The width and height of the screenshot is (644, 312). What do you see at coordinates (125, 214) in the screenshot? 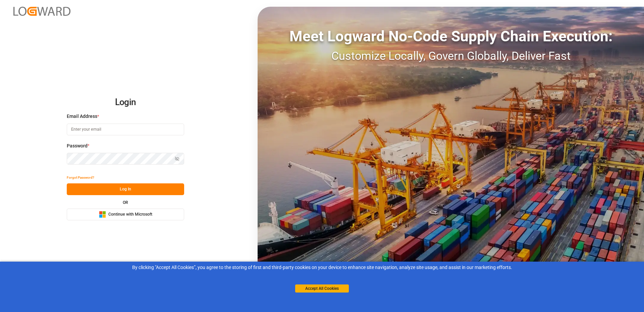
I see `button: Continue with Microsoft` at bounding box center [125, 214].